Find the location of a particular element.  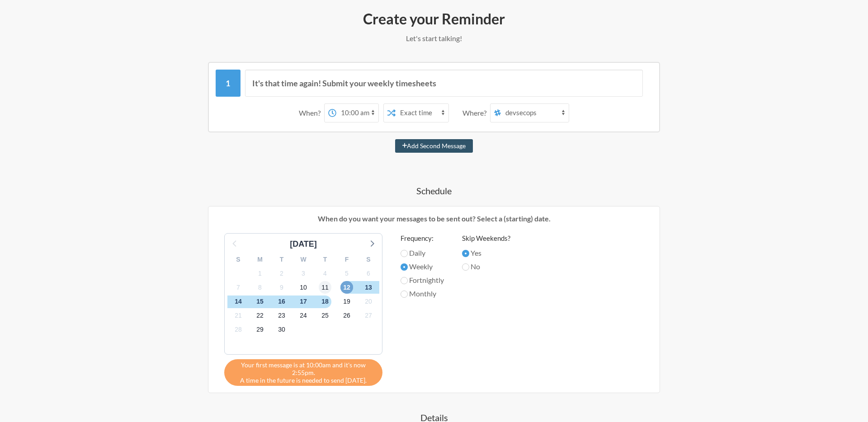

span: Thursday, October 9, 2025 is located at coordinates (282, 287).